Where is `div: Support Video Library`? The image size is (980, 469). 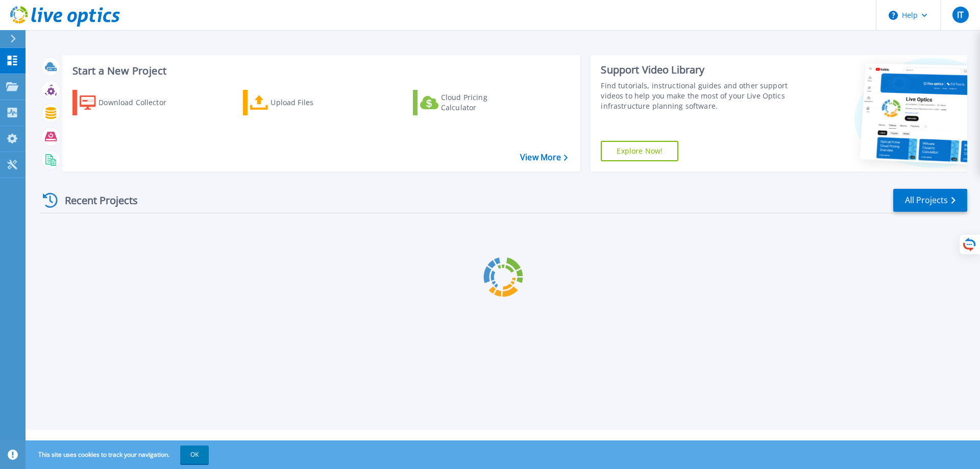
div: Support Video Library is located at coordinates (697, 70).